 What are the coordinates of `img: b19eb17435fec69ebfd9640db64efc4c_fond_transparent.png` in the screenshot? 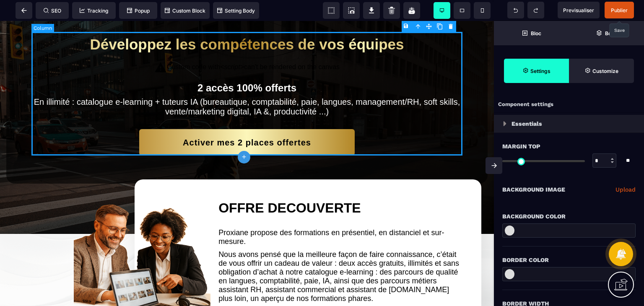 It's located at (142, 236).